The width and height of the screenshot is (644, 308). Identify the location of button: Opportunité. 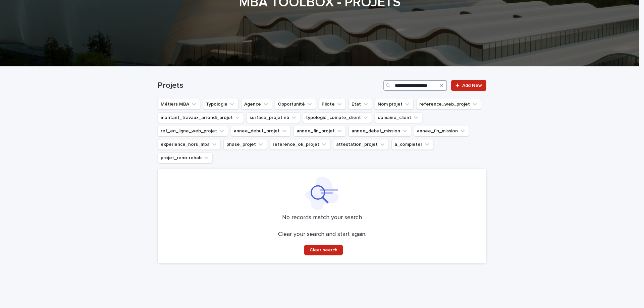
(295, 104).